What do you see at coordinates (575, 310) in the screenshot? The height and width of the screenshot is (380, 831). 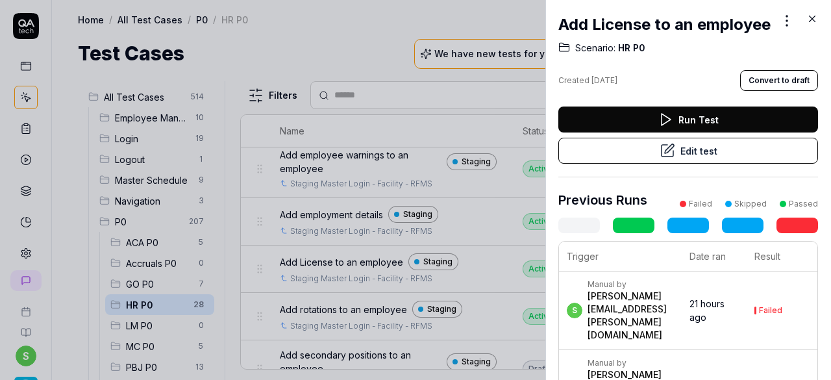 I see `span: s` at bounding box center [575, 310].